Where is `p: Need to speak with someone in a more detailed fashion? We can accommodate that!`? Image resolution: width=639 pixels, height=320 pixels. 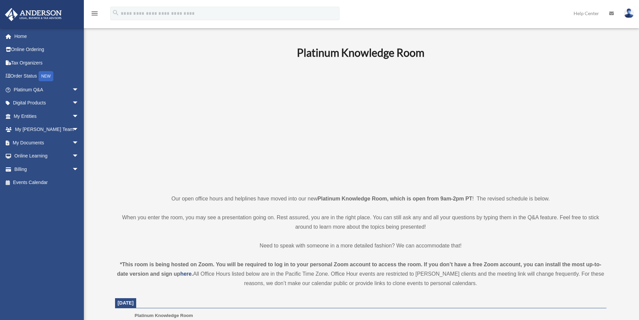
p: Need to speak with someone in a more detailed fashion? We can accommodate that! is located at coordinates (361, 246).